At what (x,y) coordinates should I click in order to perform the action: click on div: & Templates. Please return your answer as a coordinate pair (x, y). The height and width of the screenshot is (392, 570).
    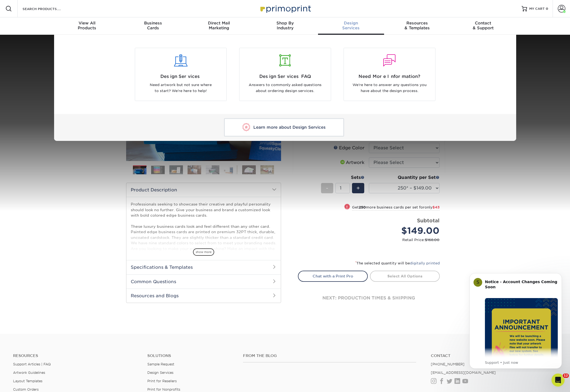
    Looking at the image, I should click on (417, 26).